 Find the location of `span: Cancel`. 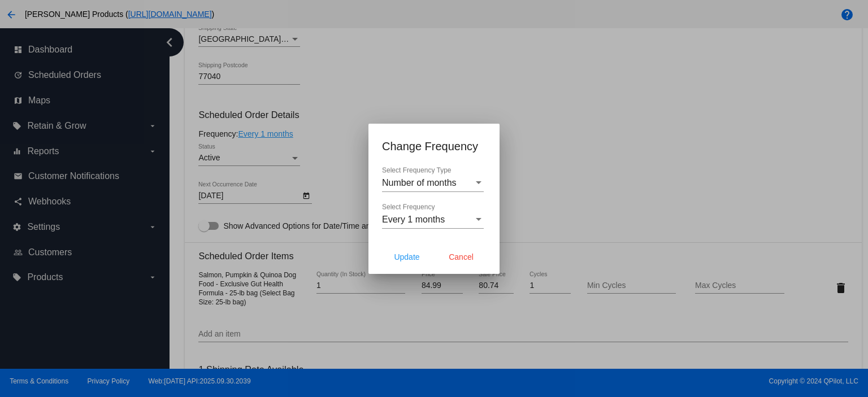

span: Cancel is located at coordinates (462, 257).